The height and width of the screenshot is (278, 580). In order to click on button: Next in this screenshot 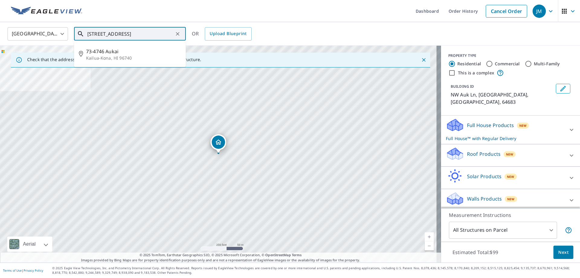, I will do `click(563, 252)`.